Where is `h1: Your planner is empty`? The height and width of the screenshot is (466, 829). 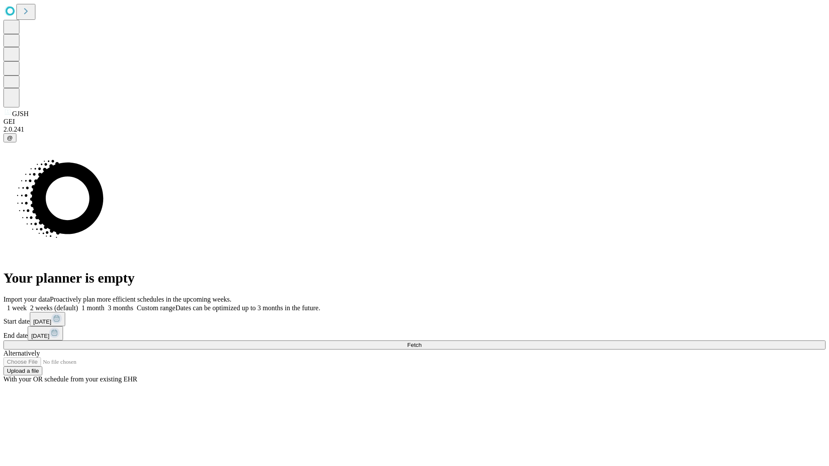 h1: Your planner is empty is located at coordinates (415, 278).